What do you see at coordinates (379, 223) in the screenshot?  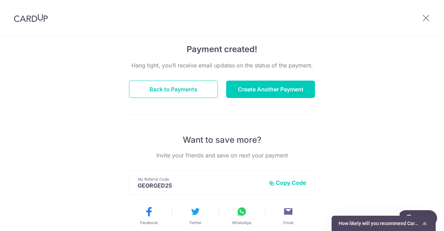 I see `span: How likely will you recommend CardUp to a friend?` at bounding box center [379, 223].